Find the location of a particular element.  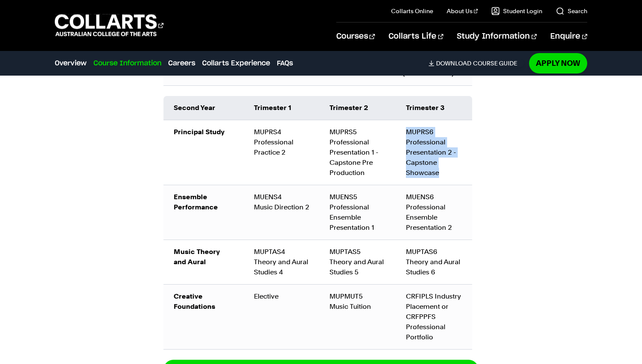

a: Collarts Life is located at coordinates (415, 37).